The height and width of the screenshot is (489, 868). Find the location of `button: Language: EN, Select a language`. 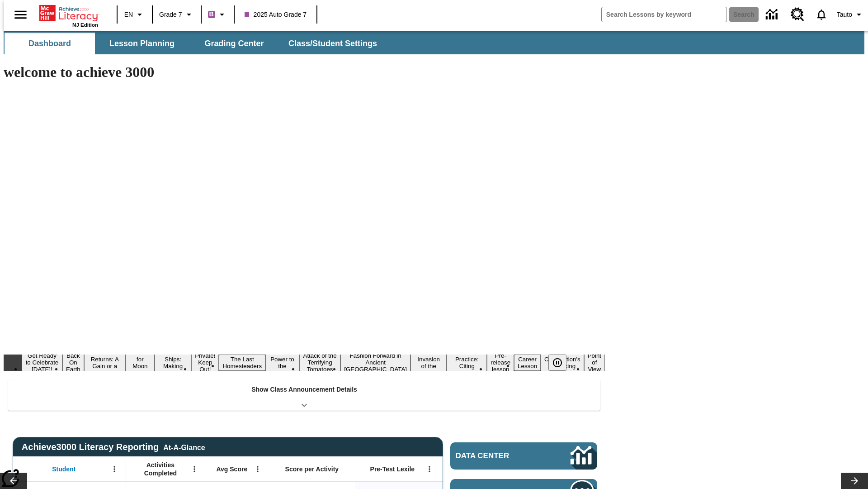

button: Language: EN, Select a language is located at coordinates (135, 14).